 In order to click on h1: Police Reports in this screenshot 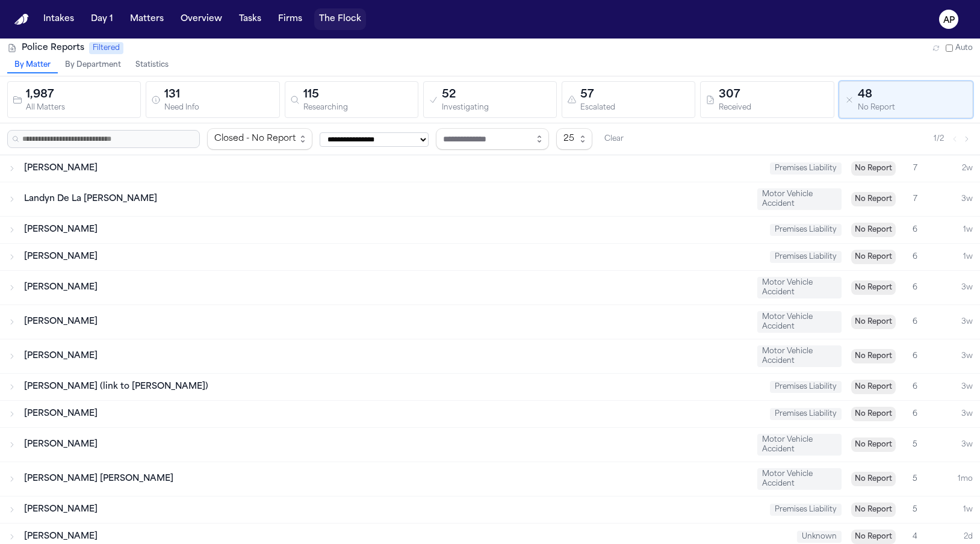, I will do `click(53, 48)`.